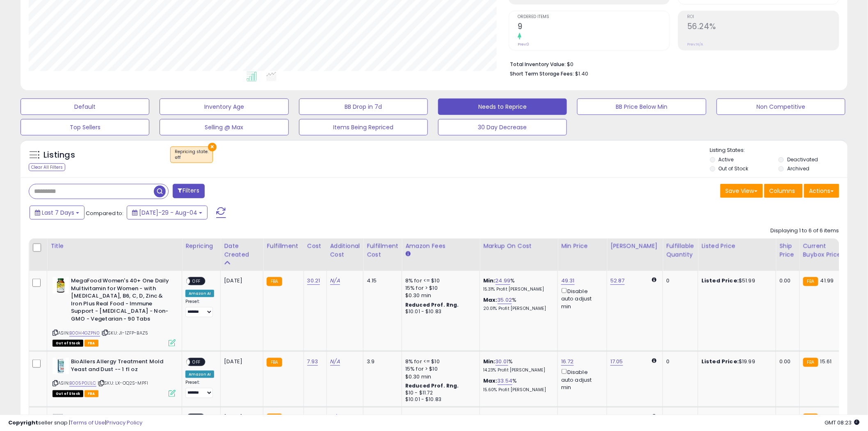 Image resolution: width=868 pixels, height=431 pixels. Describe the element at coordinates (802, 159) in the screenshot. I see `label: Deactivated` at that location.